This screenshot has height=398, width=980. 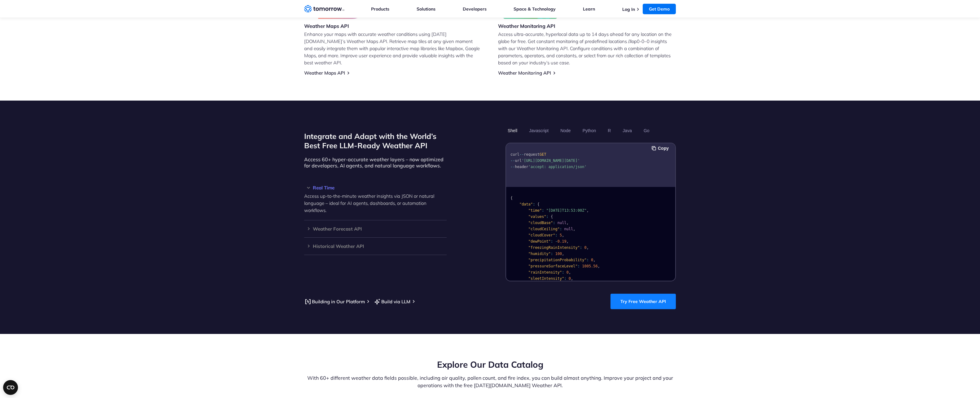 I want to click on span: "cloudCeiling", so click(x=543, y=229).